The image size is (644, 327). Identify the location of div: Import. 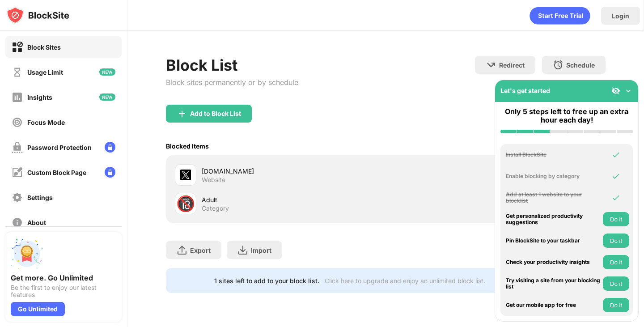
(261, 250).